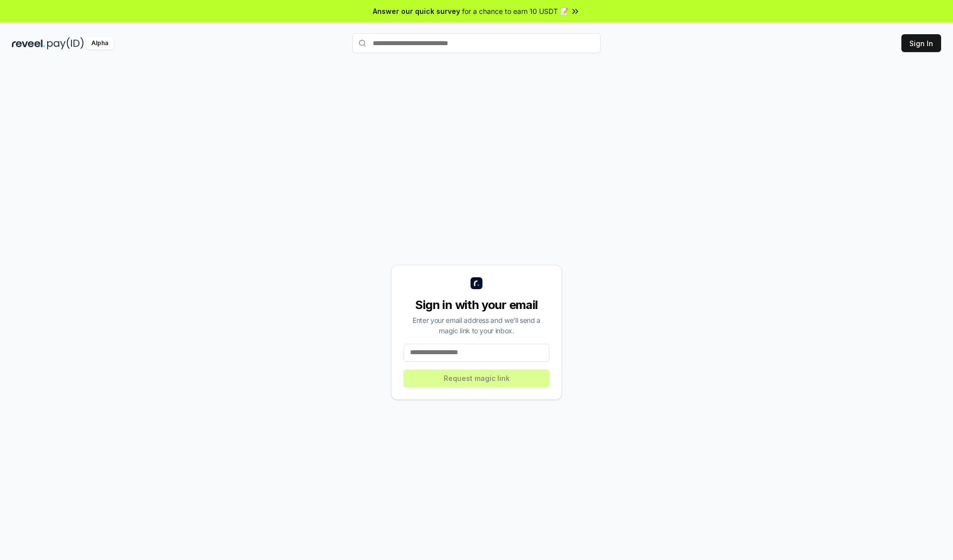  Describe the element at coordinates (515, 11) in the screenshot. I see `span: for a chance to earn 10 USDT 📝` at that location.